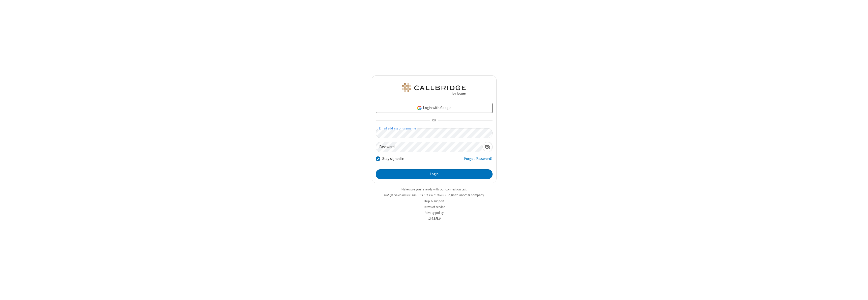 This screenshot has width=868, height=300. I want to click on a: Make sure you're ready with our connection test, so click(434, 189).